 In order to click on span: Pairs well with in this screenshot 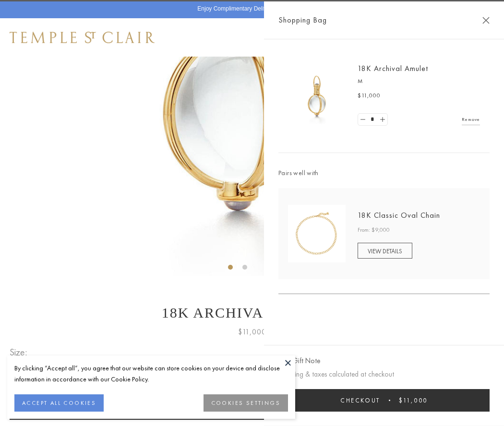, I will do `click(384, 173)`.